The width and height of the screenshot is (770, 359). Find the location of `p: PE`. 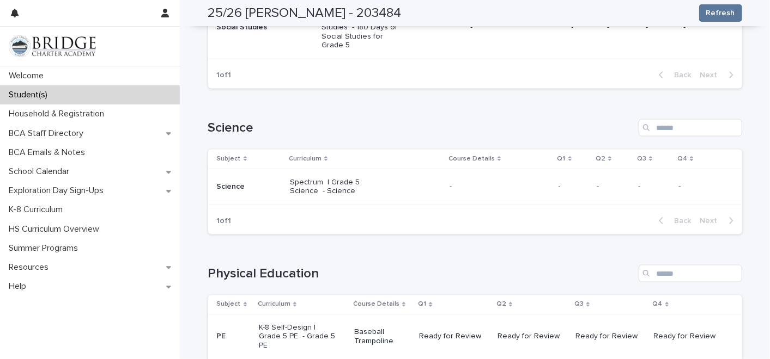

p: PE is located at coordinates (233, 337).